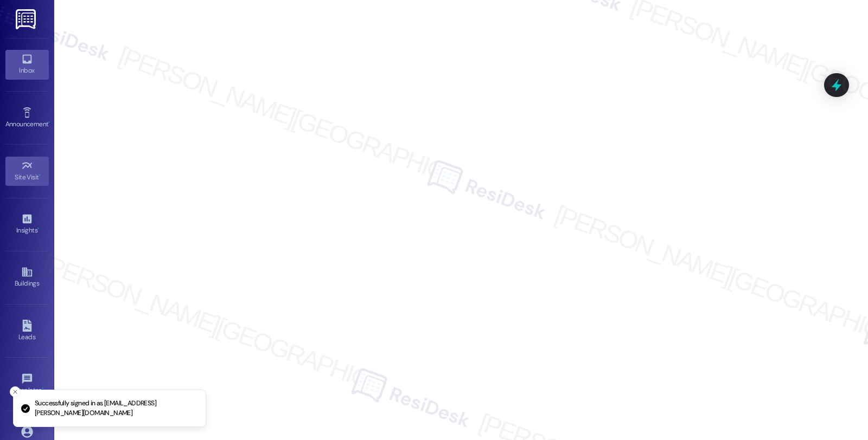 This screenshot has width=868, height=440. What do you see at coordinates (27, 171) in the screenshot?
I see `a: Site Visit •` at bounding box center [27, 171].